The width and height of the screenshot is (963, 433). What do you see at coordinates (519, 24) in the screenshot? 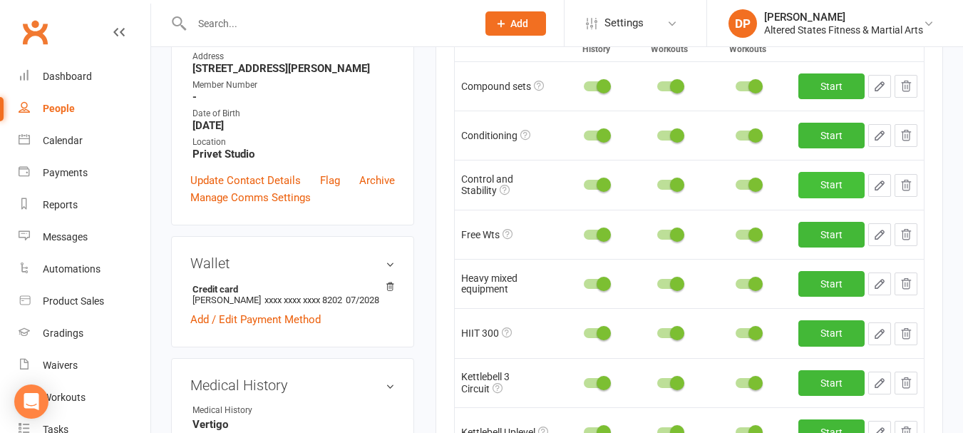
I see `span: Add` at bounding box center [519, 24].